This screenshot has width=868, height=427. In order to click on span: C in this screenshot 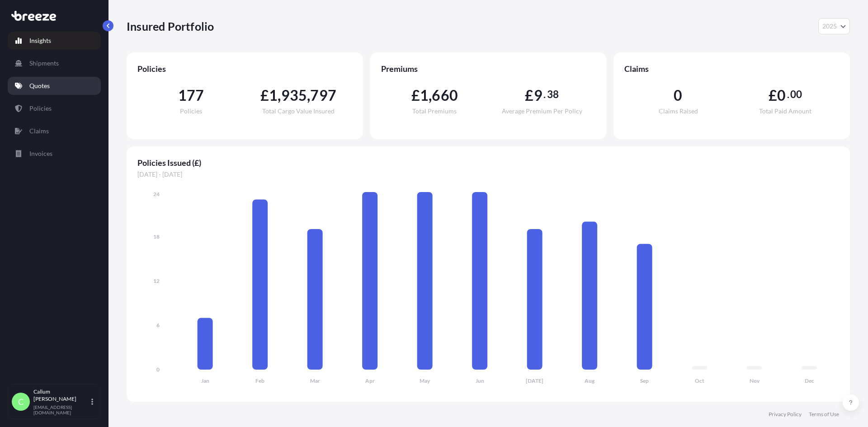, I will do `click(21, 401)`.